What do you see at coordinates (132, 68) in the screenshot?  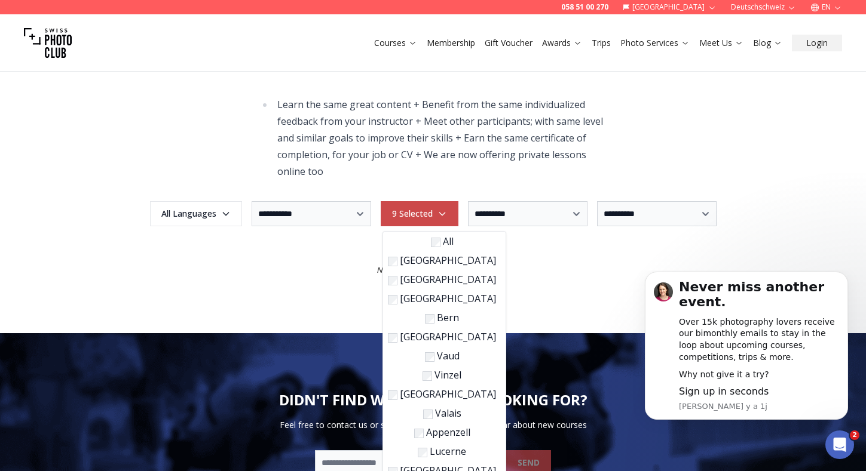 I see `div: Message content` at bounding box center [132, 68].